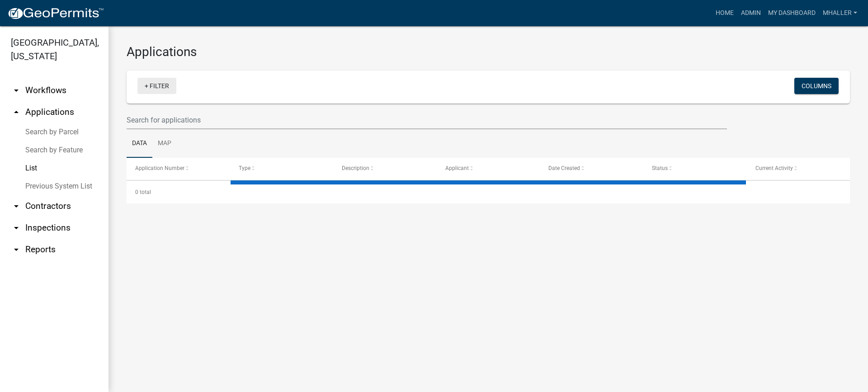 The image size is (868, 392). What do you see at coordinates (244, 168) in the screenshot?
I see `span: Type` at bounding box center [244, 168].